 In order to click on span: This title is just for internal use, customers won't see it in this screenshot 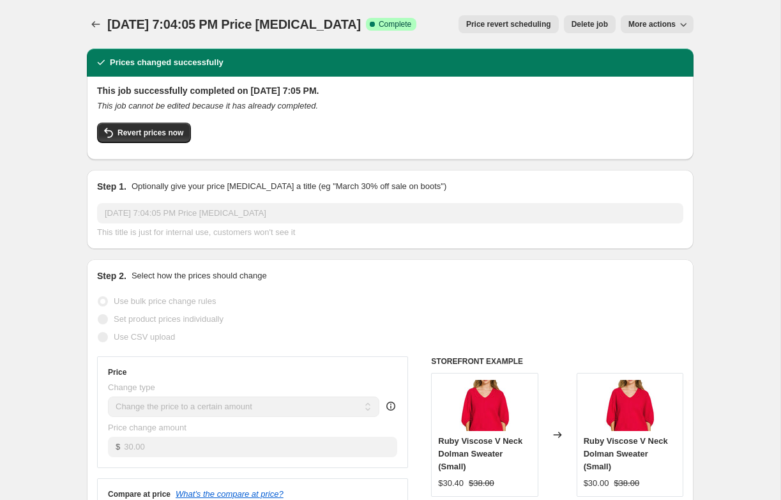, I will do `click(196, 232)`.